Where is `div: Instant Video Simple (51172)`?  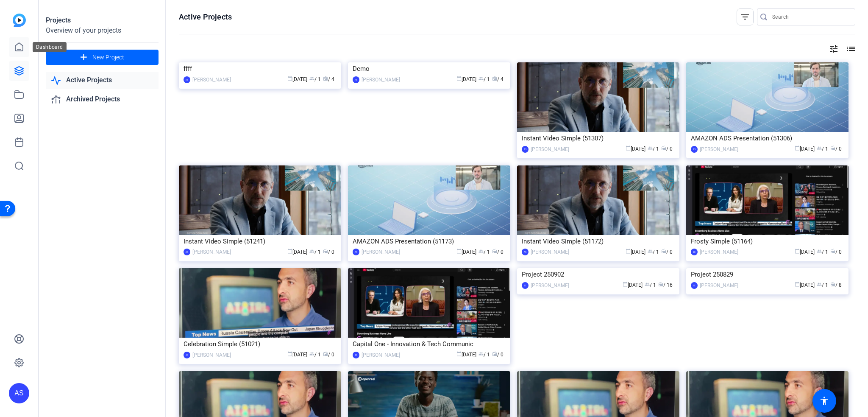 div: Instant Video Simple (51172) is located at coordinates (598, 241).